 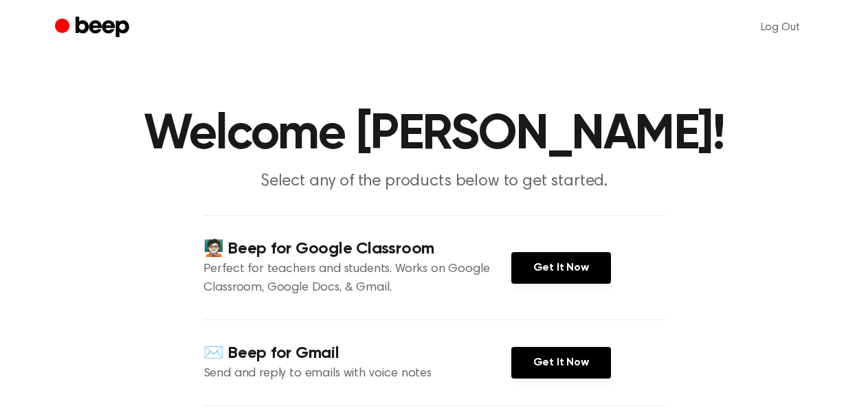 I want to click on p: Select any of the products below to get started., so click(x=434, y=181).